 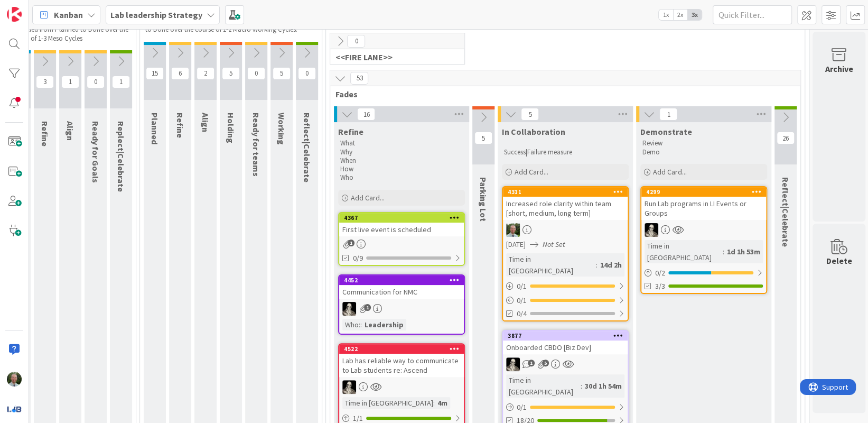 I want to click on p: When, so click(x=402, y=160).